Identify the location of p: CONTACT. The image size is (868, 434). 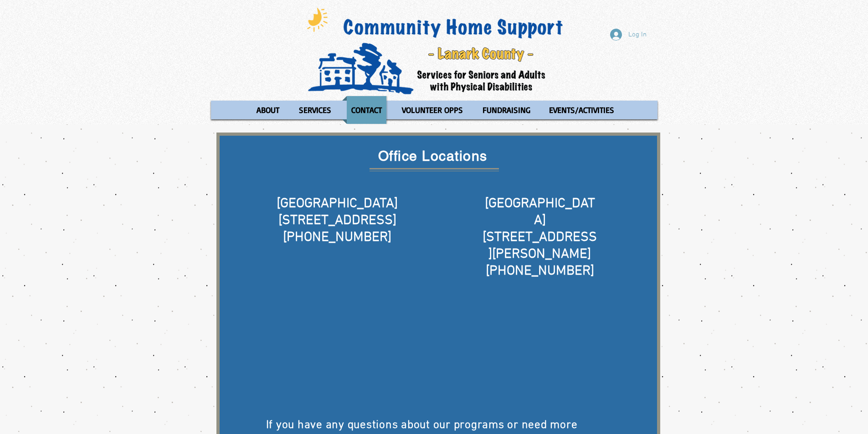
(366, 110).